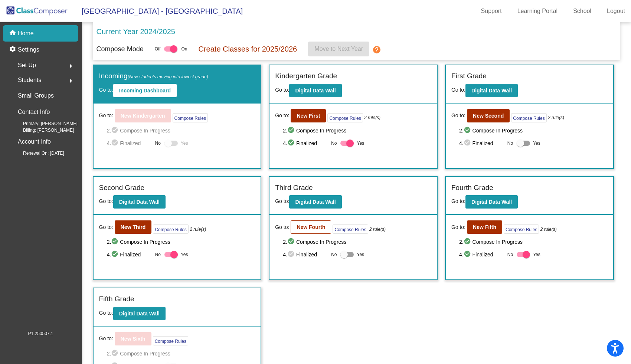 The image size is (631, 364). Describe the element at coordinates (491, 11) in the screenshot. I see `a: Support` at that location.